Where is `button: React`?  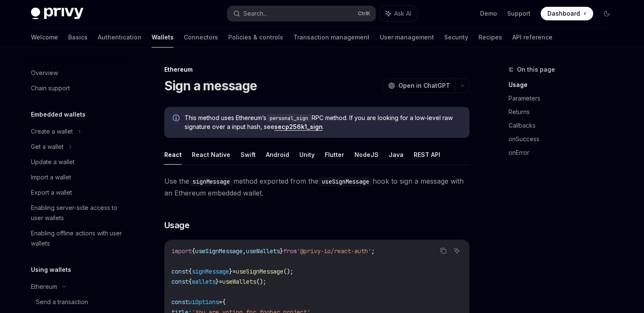
button: React is located at coordinates (173, 154).